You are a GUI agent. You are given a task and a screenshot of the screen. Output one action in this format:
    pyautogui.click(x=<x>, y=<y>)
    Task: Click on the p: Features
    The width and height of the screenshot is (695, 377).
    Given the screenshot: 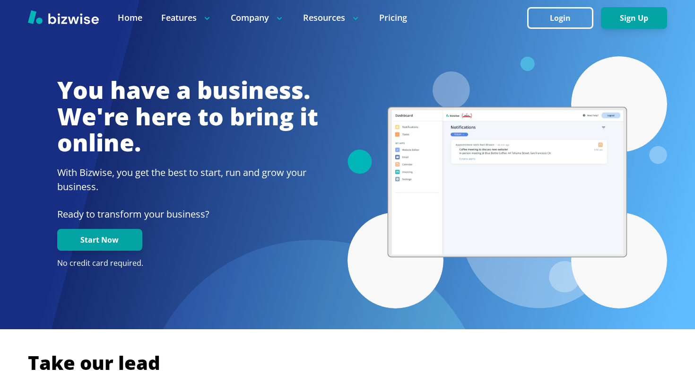 What is the action you would take?
    pyautogui.click(x=186, y=17)
    